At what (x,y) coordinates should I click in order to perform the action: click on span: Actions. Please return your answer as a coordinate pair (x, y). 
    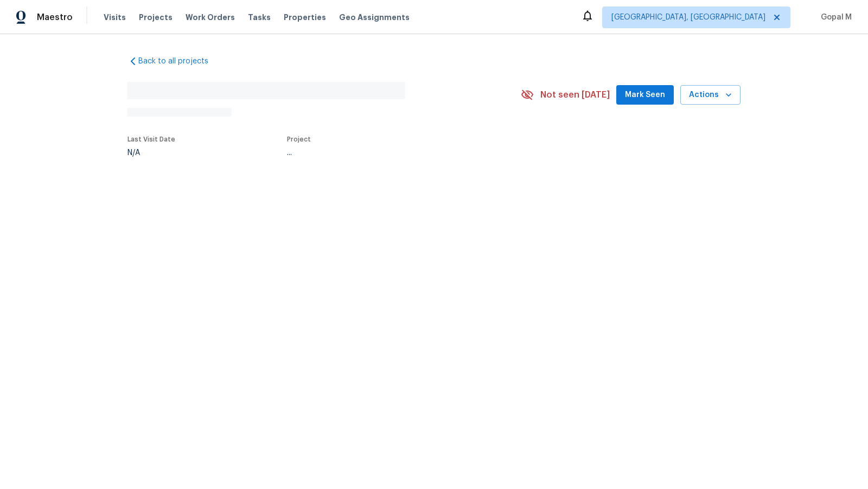
    Looking at the image, I should click on (710, 95).